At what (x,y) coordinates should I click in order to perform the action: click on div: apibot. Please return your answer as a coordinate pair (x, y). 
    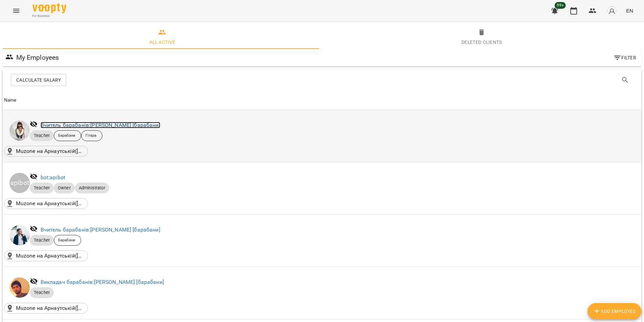
    Looking at the image, I should click on (20, 183).